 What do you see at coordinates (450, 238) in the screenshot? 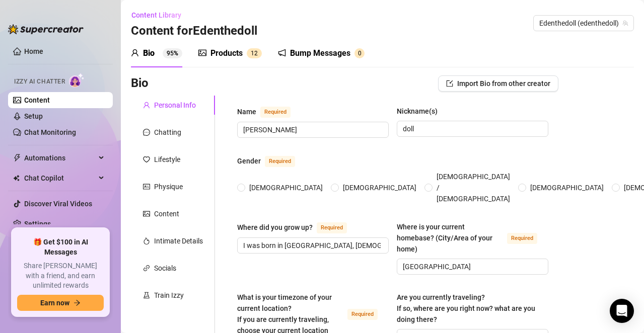
I see `div: Where is your current homebase? (City/Area of your home)` at bounding box center [450, 238].